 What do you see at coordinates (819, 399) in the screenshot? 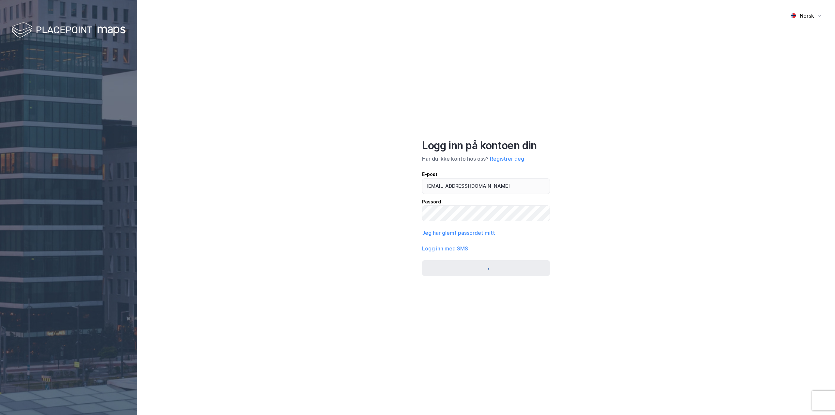
I see `div: Kontrollprogram for chat` at bounding box center [819, 399].